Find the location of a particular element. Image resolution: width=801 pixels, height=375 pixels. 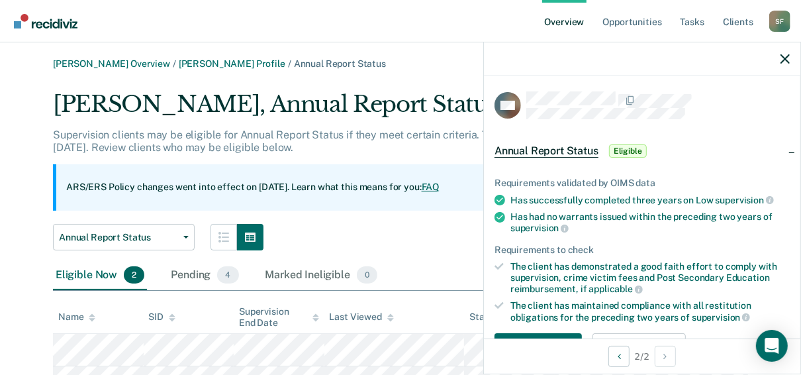

div: The client has demonstrated a good faith effort to comply with supervision, crime victim fees and... is located at coordinates (650, 277).